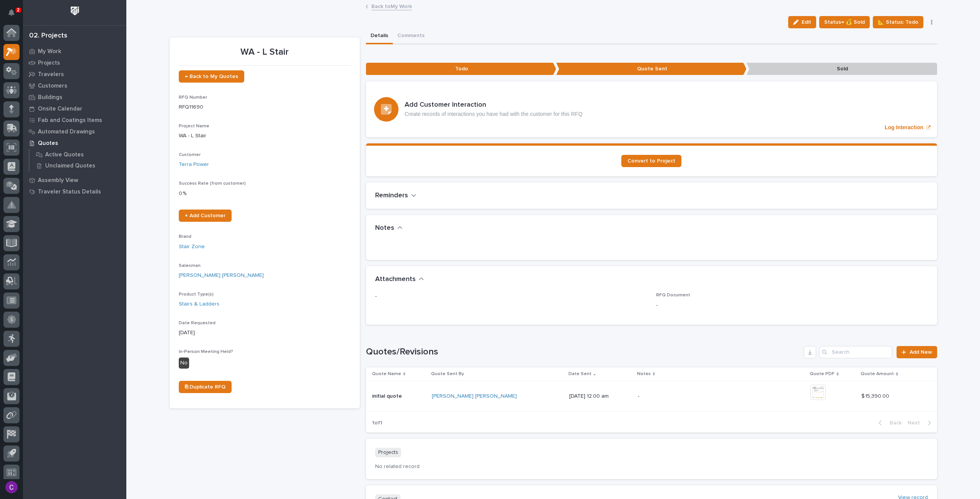 This screenshot has width=980, height=499. I want to click on span: Status→ 💰 Sold, so click(845, 23).